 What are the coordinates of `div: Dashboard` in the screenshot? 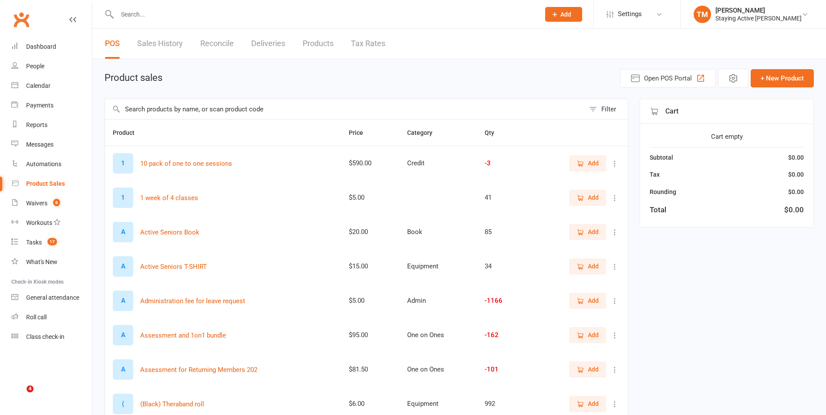 It's located at (41, 47).